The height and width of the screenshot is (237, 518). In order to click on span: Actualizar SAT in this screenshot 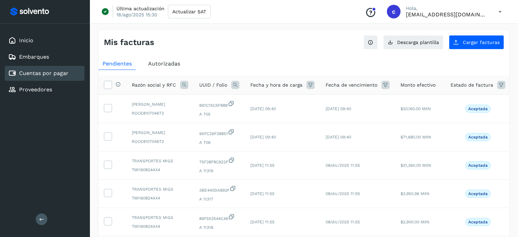, I will do `click(189, 12)`.